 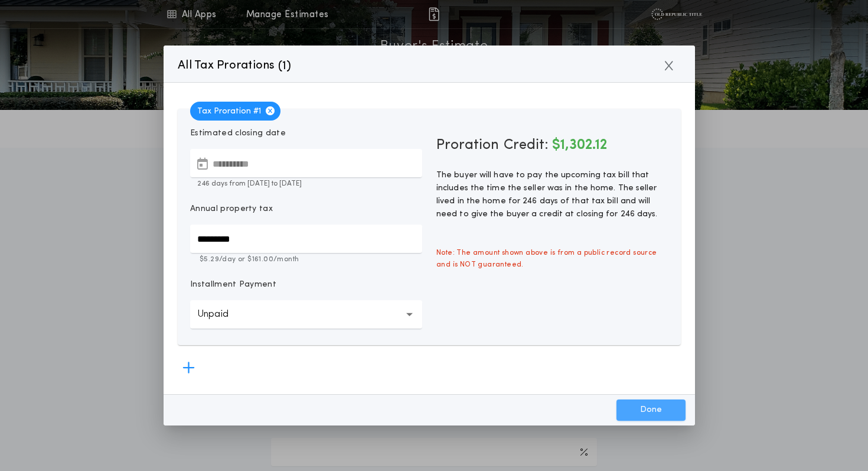 What do you see at coordinates (234, 66) in the screenshot?
I see `p: All Tax Prorations ( )` at bounding box center [234, 66].